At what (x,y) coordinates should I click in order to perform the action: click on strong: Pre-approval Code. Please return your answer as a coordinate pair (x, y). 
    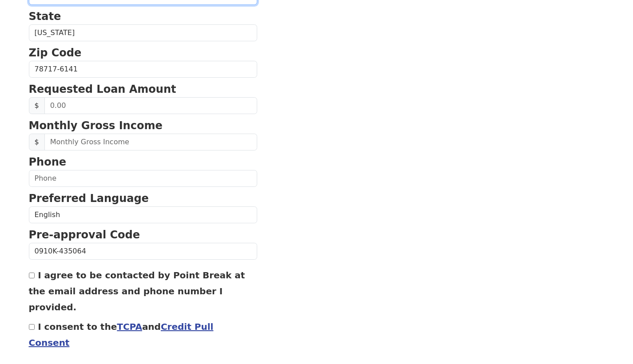
    Looking at the image, I should click on (84, 235).